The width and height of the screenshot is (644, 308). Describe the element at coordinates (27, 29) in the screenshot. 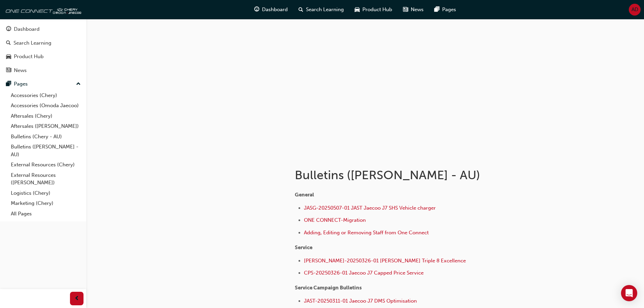

I see `div: Dashboard` at that location.